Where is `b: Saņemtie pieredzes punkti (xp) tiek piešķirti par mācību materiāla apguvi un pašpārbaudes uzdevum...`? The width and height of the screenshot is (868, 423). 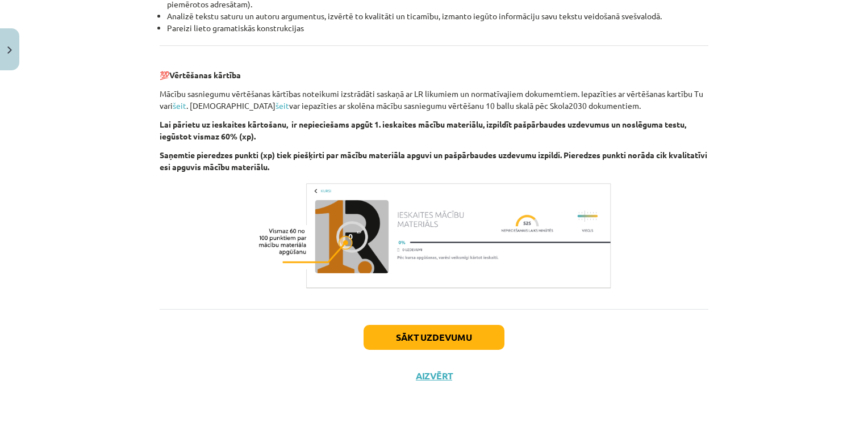
b: Saņemtie pieredzes punkti (xp) tiek piešķirti par mācību materiāla apguvi un pašpārbaudes uzdevum... is located at coordinates (433, 161).